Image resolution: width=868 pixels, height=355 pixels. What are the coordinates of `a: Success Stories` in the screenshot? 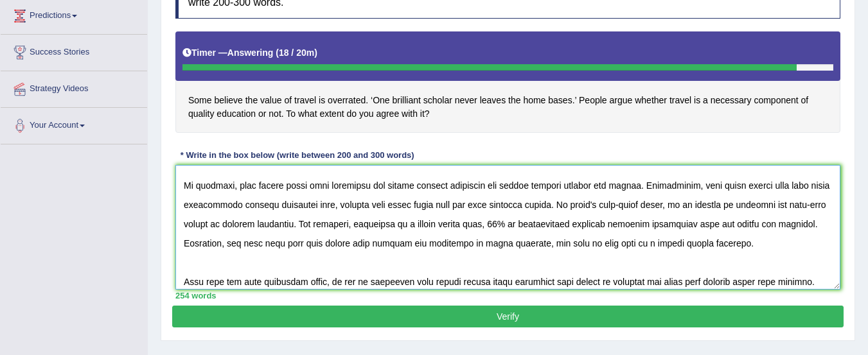 It's located at (74, 50).